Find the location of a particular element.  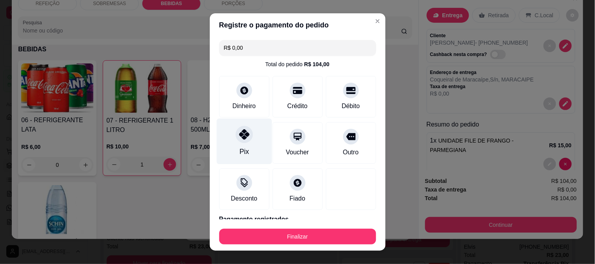

button: Close is located at coordinates (377, 21).